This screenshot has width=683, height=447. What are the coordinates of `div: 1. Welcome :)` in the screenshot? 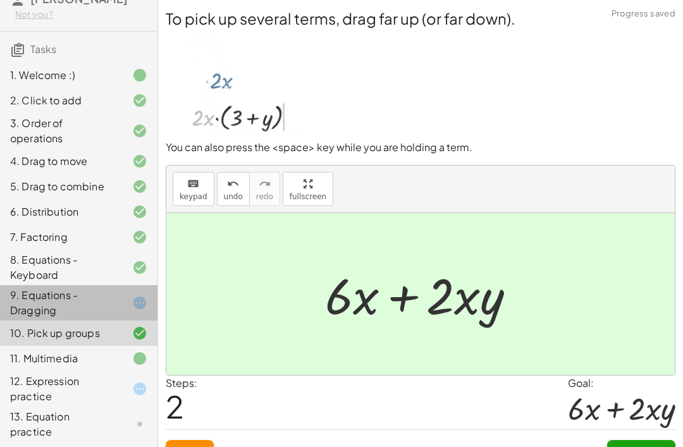 It's located at (61, 75).